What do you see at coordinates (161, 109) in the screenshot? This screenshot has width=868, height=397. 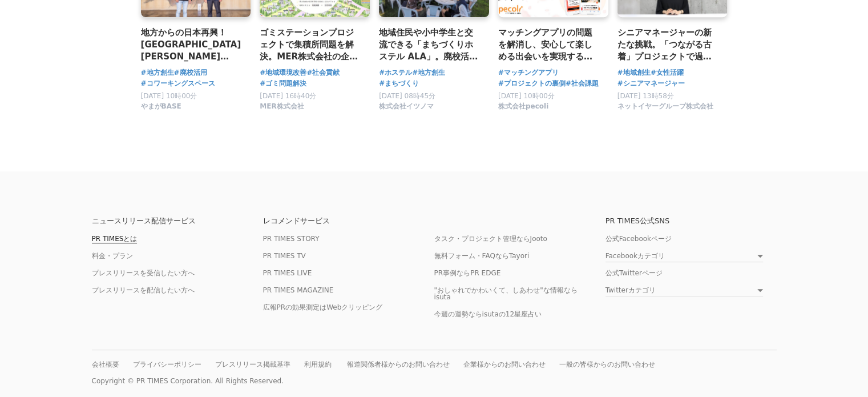 I see `a: やまがBASE` at bounding box center [161, 109].